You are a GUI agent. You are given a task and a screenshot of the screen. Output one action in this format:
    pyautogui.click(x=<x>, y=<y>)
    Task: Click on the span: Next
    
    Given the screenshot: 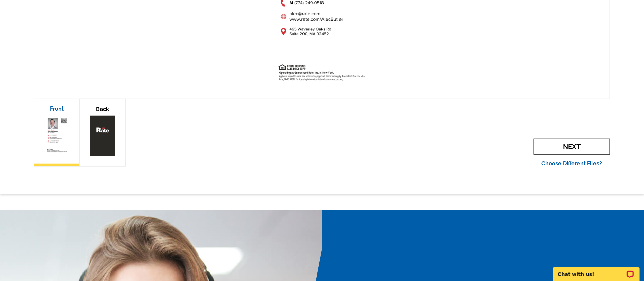 What is the action you would take?
    pyautogui.click(x=572, y=147)
    